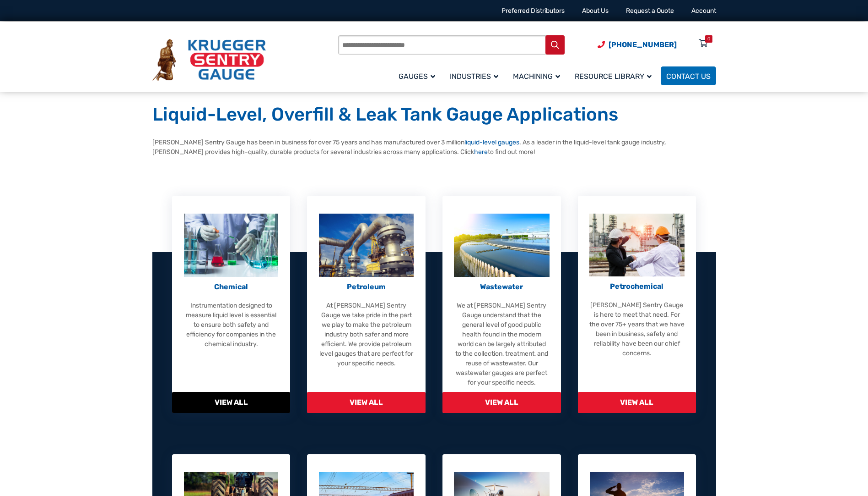 This screenshot has height=496, width=868. Describe the element at coordinates (637, 286) in the screenshot. I see `p: Petrochemical` at that location.